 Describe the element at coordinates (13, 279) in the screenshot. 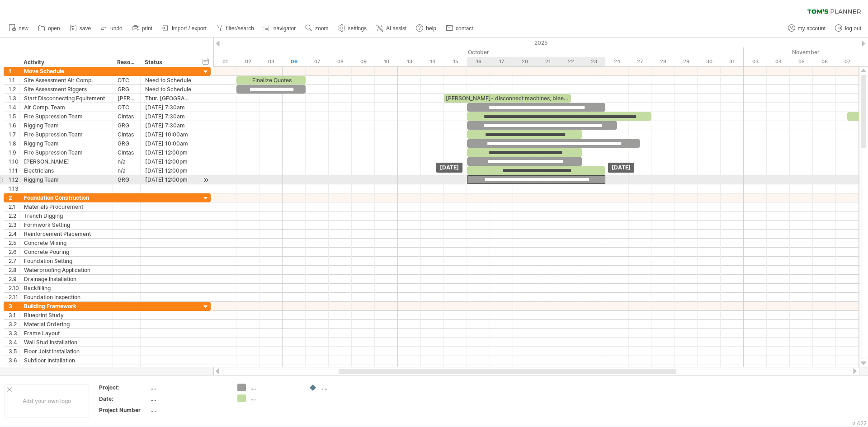

I see `div: 2.9` at that location.